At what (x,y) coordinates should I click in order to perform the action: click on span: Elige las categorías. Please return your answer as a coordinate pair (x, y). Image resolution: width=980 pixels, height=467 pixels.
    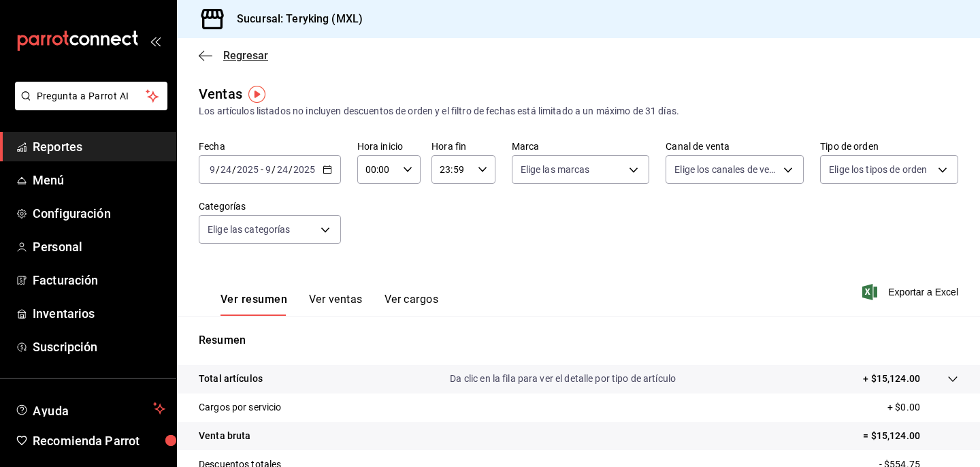
    Looking at the image, I should click on (249, 229).